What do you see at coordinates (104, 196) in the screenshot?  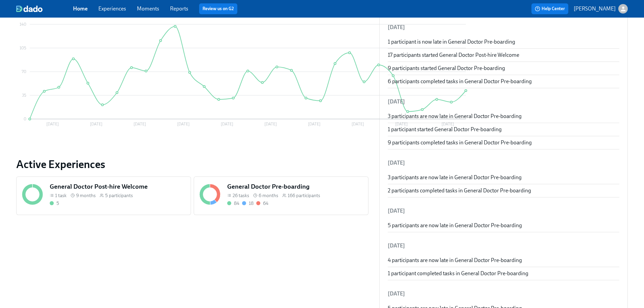 I see `a: General Doctor Post-hire Welcome1 task 9 months5 participants5` at bounding box center [104, 196].